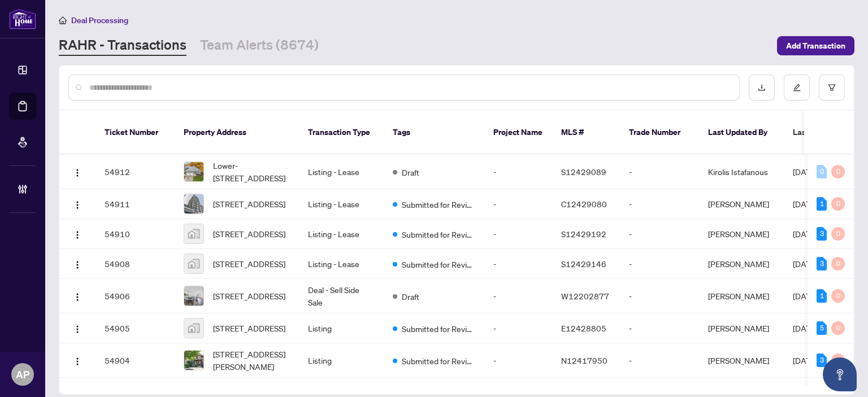 The width and height of the screenshot is (868, 397). Describe the element at coordinates (797, 88) in the screenshot. I see `span: edit` at that location.